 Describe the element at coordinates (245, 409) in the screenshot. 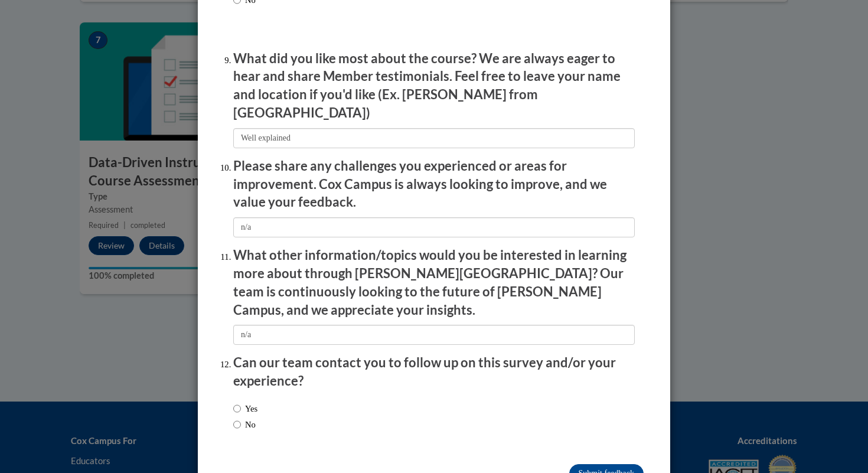

I see `label: Yes` at that location.